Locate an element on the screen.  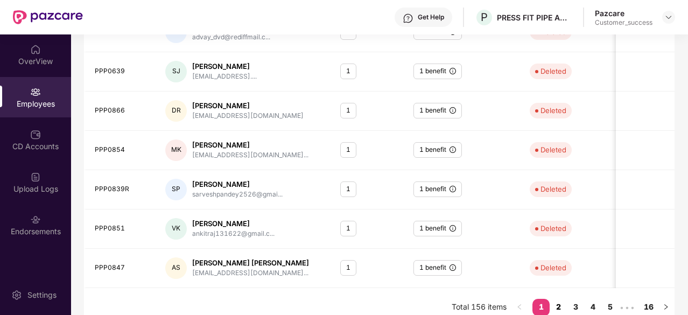
div: sarveshpandey2526@gmai... is located at coordinates (237, 194).